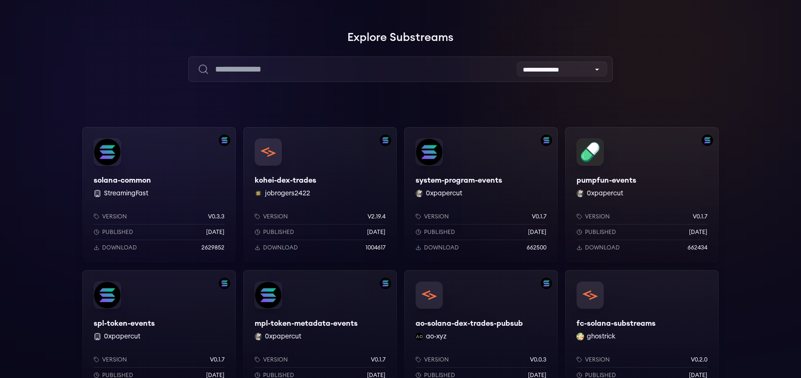 The height and width of the screenshot is (378, 801). Describe the element at coordinates (376, 216) in the screenshot. I see `p: v2.19.4` at that location.